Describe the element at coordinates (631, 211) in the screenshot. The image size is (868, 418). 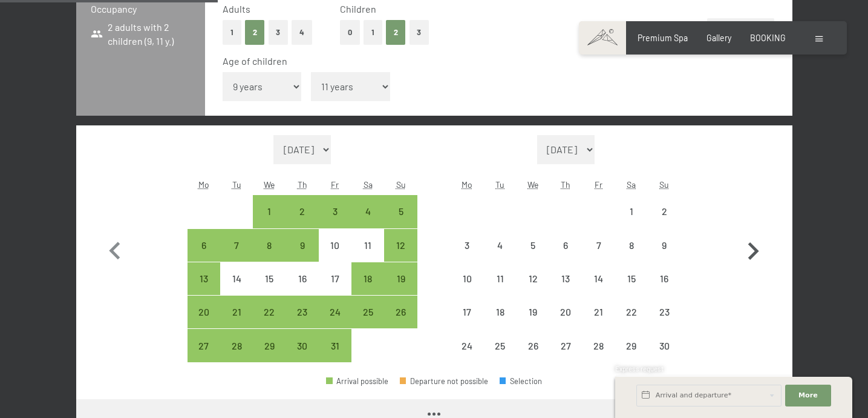
I see `div: Sat Nov 01 2025` at that location.